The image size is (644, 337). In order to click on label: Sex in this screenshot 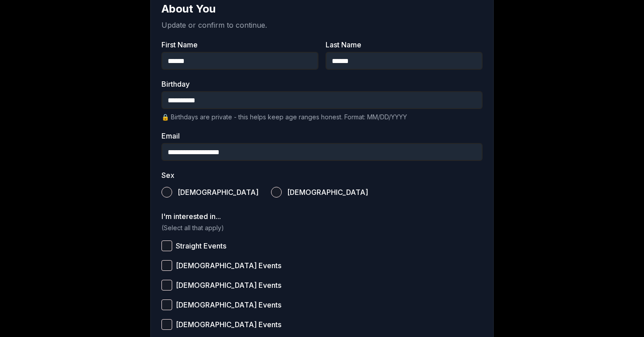, I will do `click(322, 175)`.